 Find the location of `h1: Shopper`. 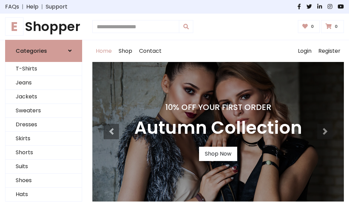

h1: Shopper is located at coordinates (44, 27).